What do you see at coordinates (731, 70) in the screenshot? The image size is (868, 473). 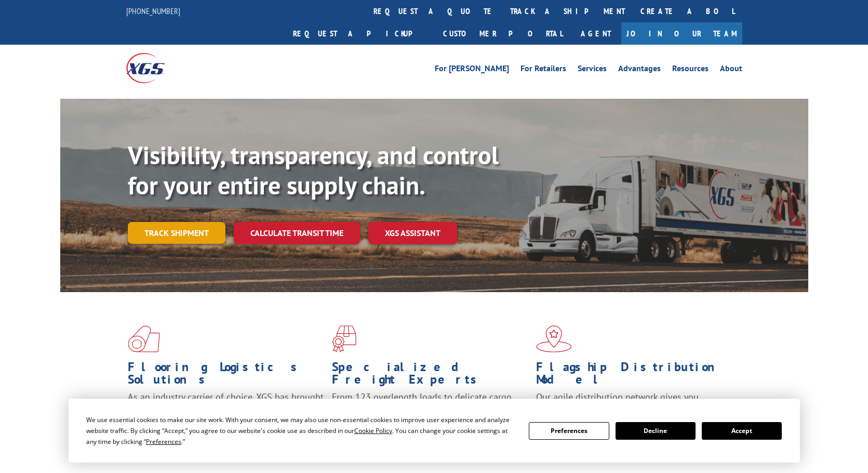 I see `a: About` at bounding box center [731, 70].